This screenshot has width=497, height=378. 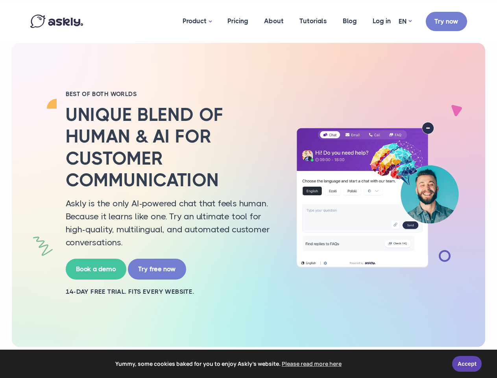 I want to click on a: Blog, so click(x=350, y=21).